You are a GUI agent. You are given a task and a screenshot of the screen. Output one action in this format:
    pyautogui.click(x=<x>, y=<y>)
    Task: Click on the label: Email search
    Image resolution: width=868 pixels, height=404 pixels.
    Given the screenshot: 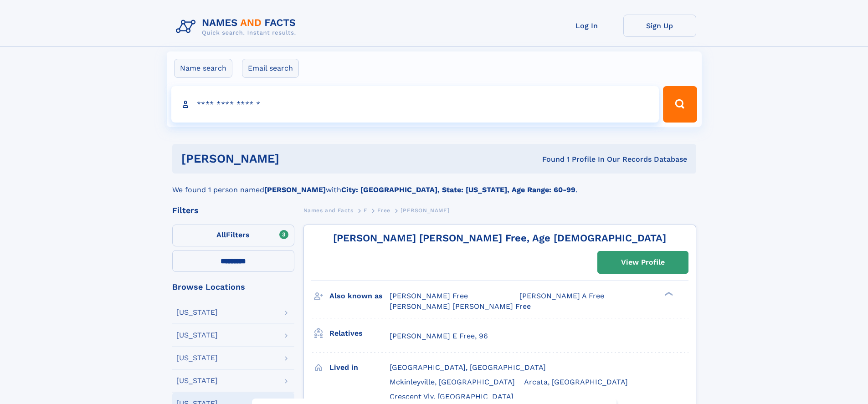 What is the action you would take?
    pyautogui.click(x=270, y=68)
    